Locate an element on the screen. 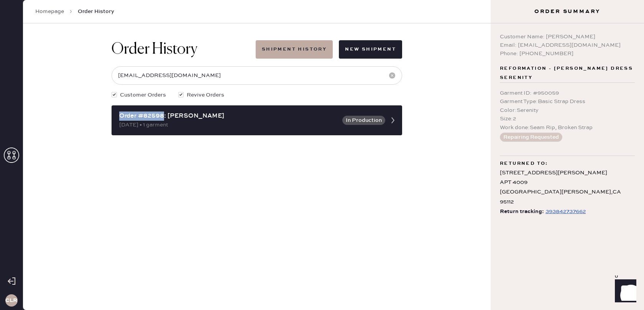 The width and height of the screenshot is (644, 310). button: Shipment History is located at coordinates (294, 49).